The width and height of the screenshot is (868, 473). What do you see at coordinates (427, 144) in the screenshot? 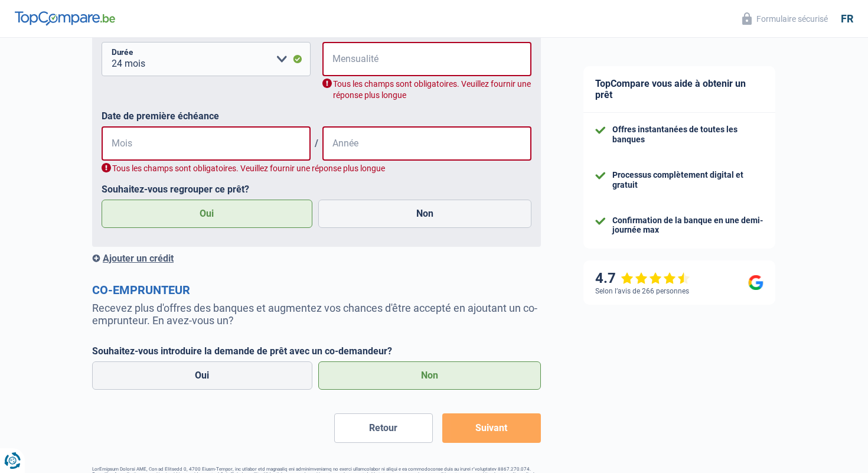
I see `input: AAAA` at bounding box center [427, 144].